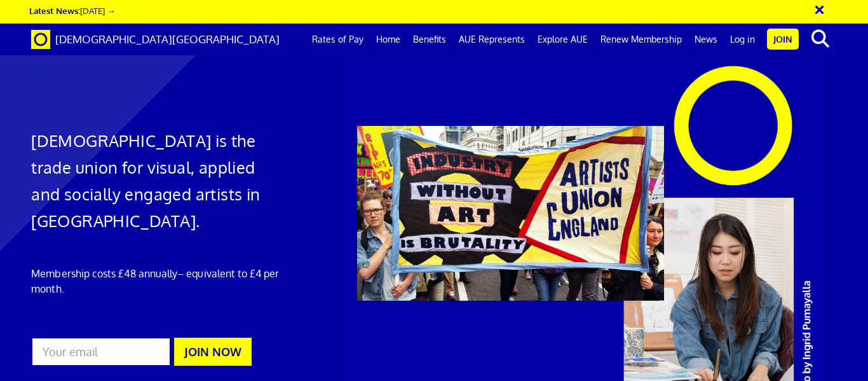 The image size is (868, 381). Describe the element at coordinates (742, 40) in the screenshot. I see `a: Log in` at that location.